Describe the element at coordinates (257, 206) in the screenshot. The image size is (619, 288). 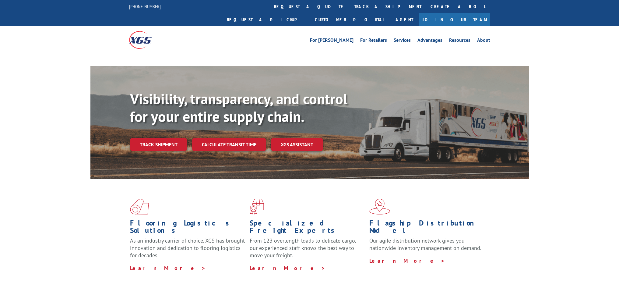
I see `img: xgs-icon-focused-on-flooring-red` at that location.